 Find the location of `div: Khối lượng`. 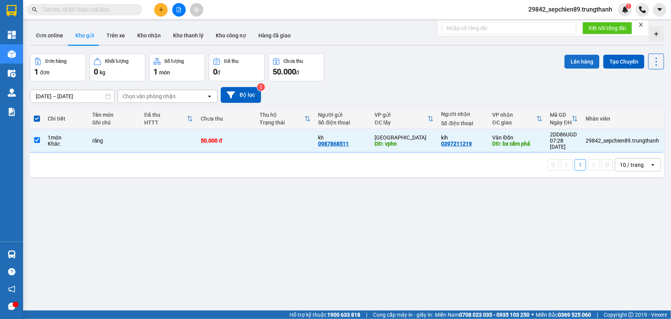

div: Khối lượng is located at coordinates (117, 61).